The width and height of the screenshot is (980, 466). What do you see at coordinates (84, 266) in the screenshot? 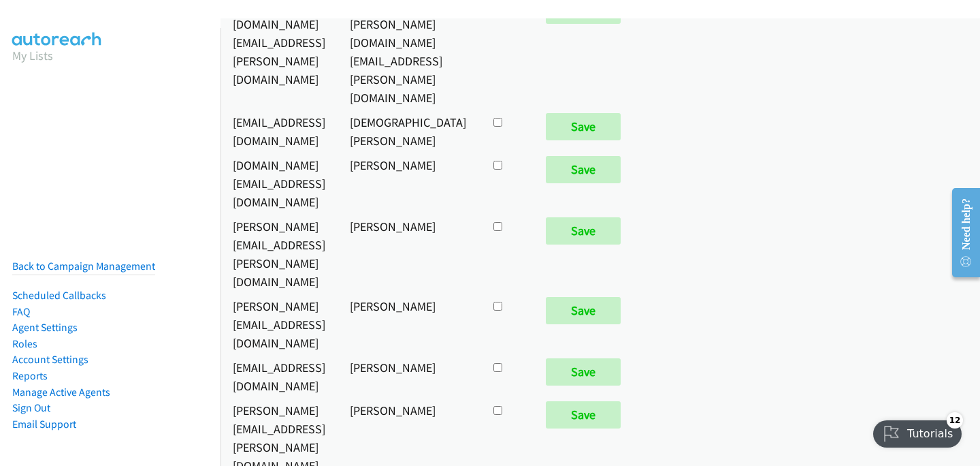
I see `a: Back to Campaign Management` at bounding box center [84, 266].